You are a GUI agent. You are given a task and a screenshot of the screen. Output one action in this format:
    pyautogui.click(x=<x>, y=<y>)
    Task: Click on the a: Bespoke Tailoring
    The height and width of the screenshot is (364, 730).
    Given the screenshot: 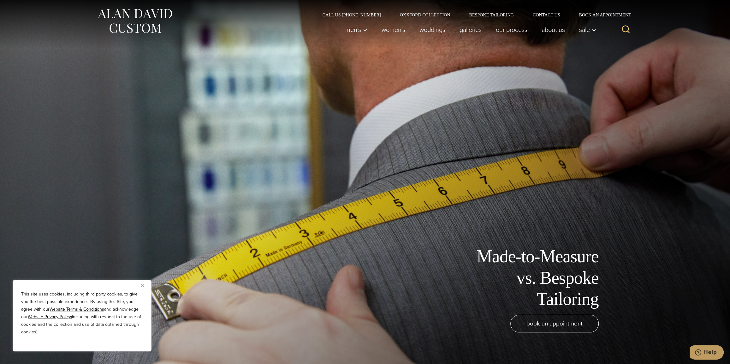 What is the action you would take?
    pyautogui.click(x=491, y=15)
    